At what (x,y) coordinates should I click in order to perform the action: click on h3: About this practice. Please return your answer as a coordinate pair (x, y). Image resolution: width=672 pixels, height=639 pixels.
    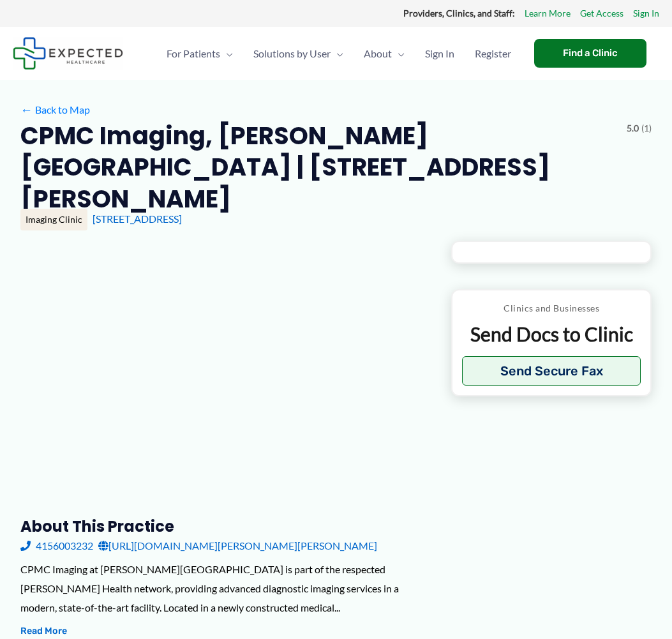
    Looking at the image, I should click on (225, 526).